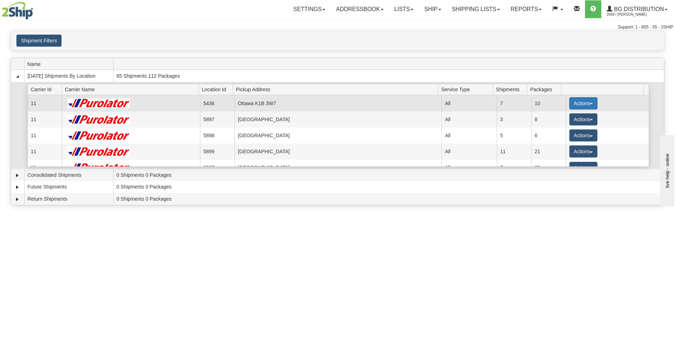 The height and width of the screenshot is (340, 675). What do you see at coordinates (360, 9) in the screenshot?
I see `a: Addressbook` at bounding box center [360, 9].